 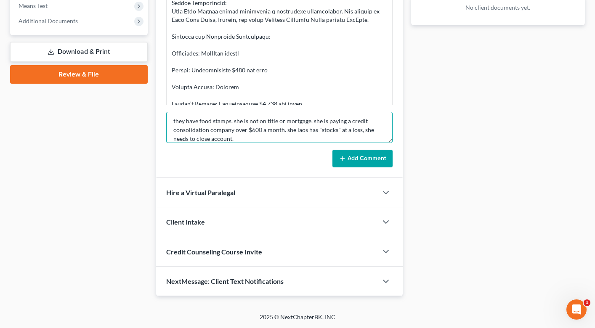 I want to click on span: Means Test, so click(x=33, y=5).